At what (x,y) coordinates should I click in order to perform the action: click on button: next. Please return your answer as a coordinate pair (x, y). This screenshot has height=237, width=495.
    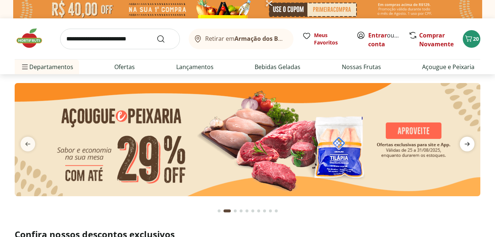
    Looking at the image, I should click on (468, 144).